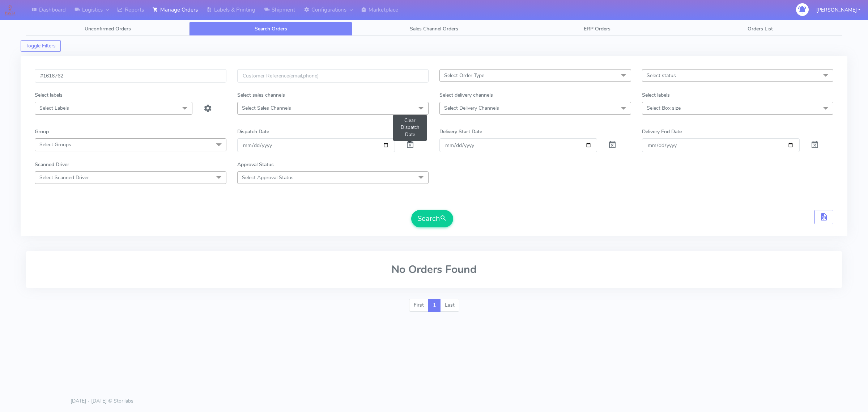 This screenshot has width=868, height=412. I want to click on span: Select Box size, so click(664, 108).